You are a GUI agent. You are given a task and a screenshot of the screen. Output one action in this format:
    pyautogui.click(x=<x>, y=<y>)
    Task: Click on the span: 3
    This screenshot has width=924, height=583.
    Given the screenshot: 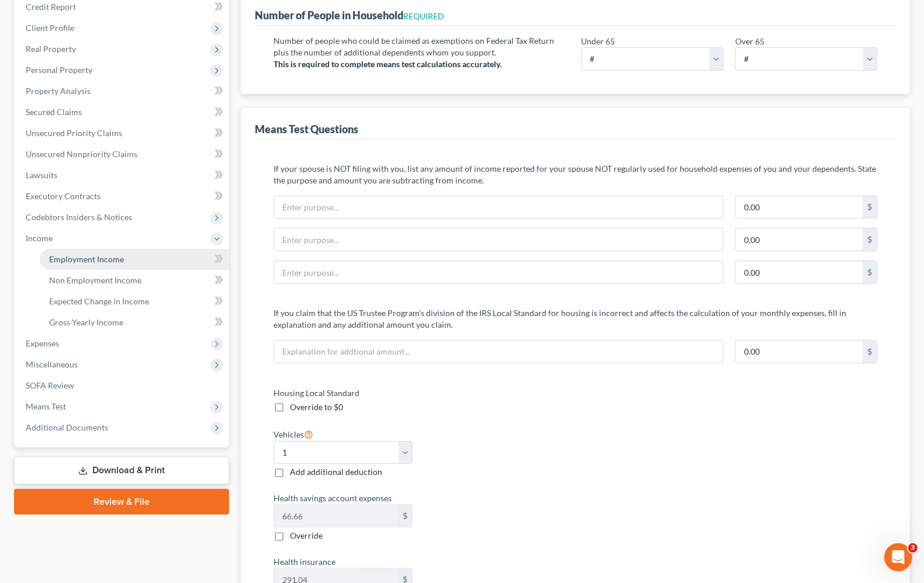 What is the action you would take?
    pyautogui.click(x=913, y=548)
    